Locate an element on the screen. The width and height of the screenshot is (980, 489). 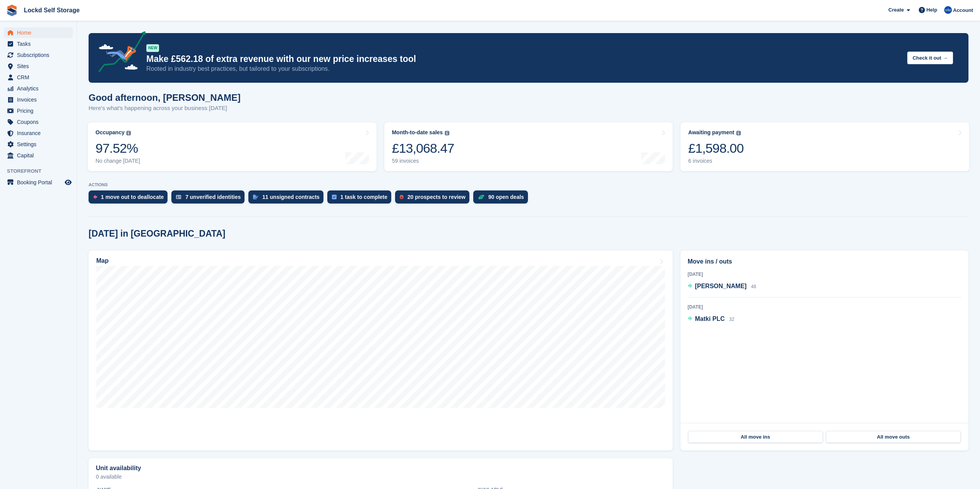
span: 32 is located at coordinates (731, 320).